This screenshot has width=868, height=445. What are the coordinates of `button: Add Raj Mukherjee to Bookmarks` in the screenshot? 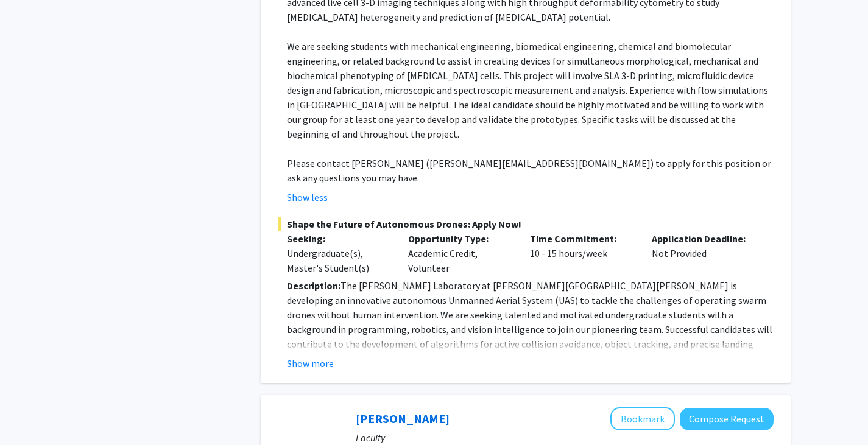 It's located at (643, 419).